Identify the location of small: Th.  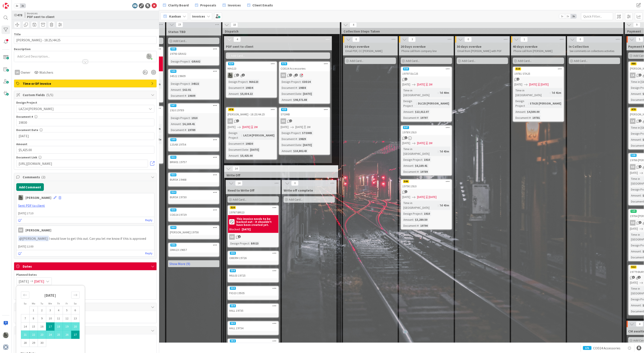
(59, 303).